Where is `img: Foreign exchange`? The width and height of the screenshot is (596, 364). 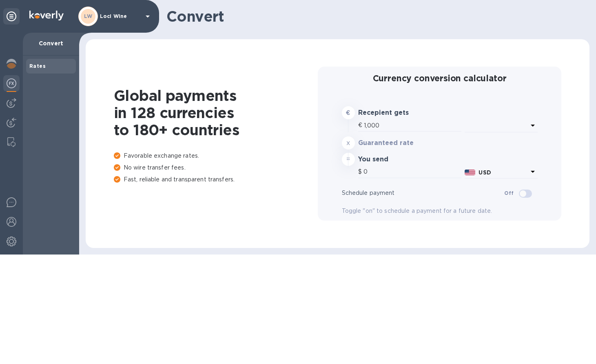
img: Foreign exchange is located at coordinates (12, 83).